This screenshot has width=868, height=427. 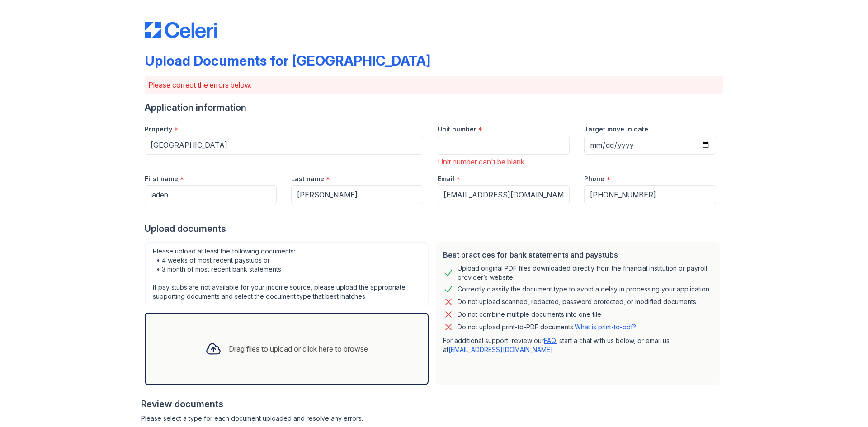 I want to click on div: Correctly classify the document type to avoid a delay in processing your application., so click(x=584, y=289).